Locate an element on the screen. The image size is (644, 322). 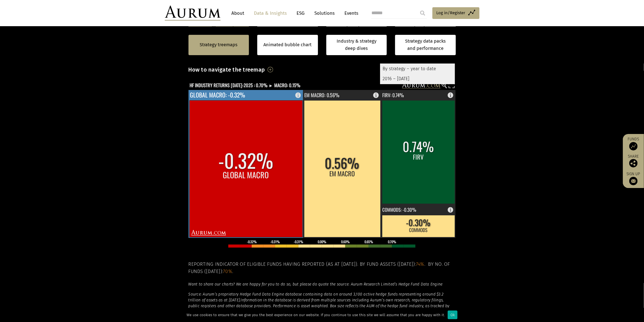
span: Log in/Register is located at coordinates (451, 13).